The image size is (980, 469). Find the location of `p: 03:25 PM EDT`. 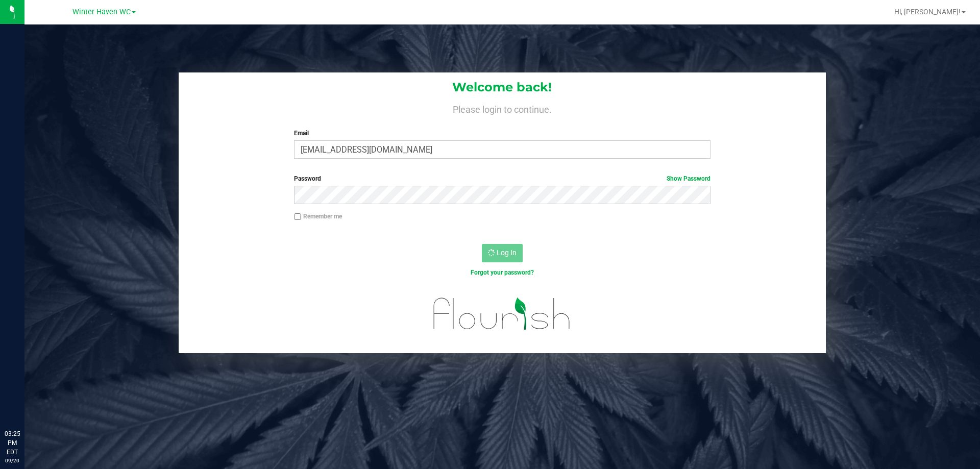

p: 03:25 PM EDT is located at coordinates (13, 443).